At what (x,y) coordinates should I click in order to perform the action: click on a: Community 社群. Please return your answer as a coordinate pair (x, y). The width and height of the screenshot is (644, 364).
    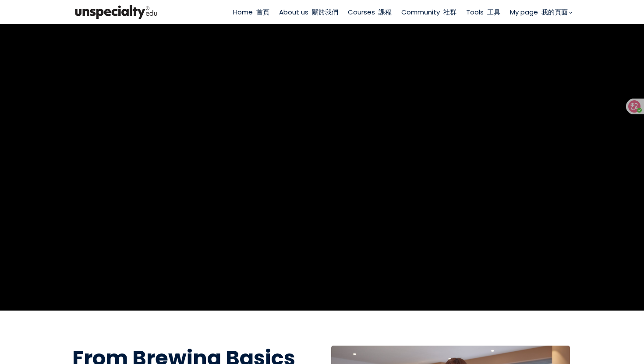
    Looking at the image, I should click on (428, 12).